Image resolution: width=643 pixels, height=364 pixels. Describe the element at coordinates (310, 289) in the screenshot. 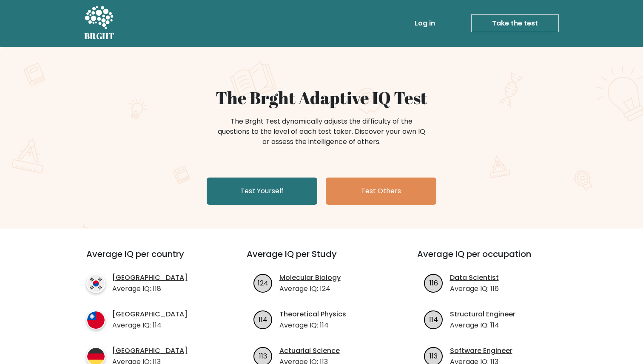

I see `p: Average IQ: 124` at that location.